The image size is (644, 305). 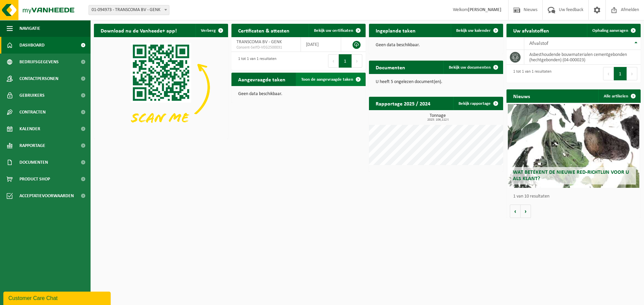 What do you see at coordinates (39, 62) in the screenshot?
I see `span: Bedrijfsgegevens` at bounding box center [39, 62].